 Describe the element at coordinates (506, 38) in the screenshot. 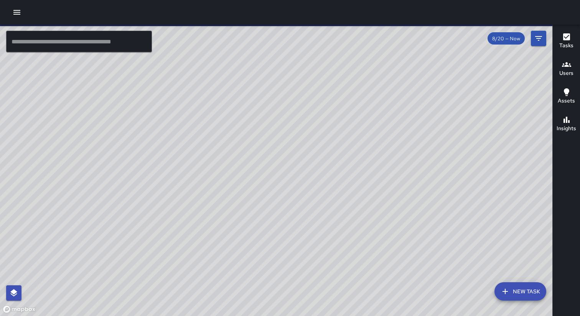

I see `span: 8/20 — Now` at that location.